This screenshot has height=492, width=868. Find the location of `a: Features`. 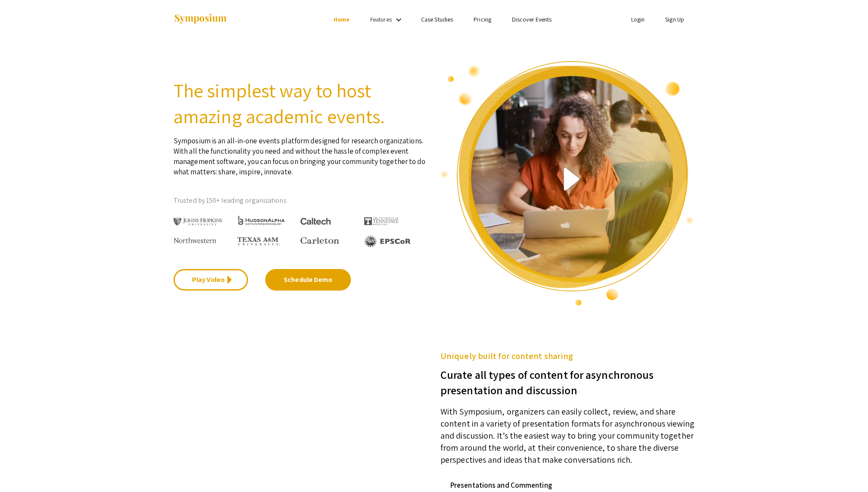

a: Features is located at coordinates (381, 19).